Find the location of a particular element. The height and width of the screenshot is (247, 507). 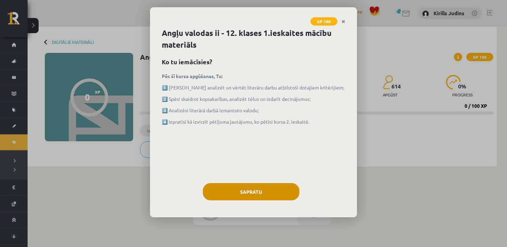

p: 4️⃣ Izpratīsi kā izvirzīt pētījuma jautājumu, ko pētīsi kursa 2. ieskaitē. is located at coordinates (254, 122).